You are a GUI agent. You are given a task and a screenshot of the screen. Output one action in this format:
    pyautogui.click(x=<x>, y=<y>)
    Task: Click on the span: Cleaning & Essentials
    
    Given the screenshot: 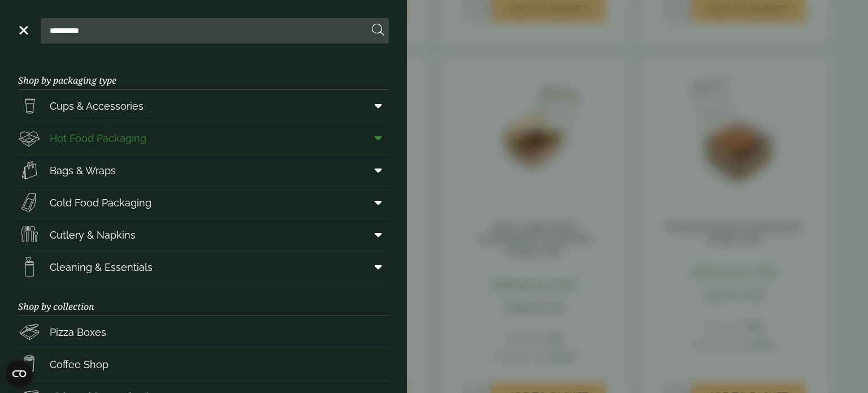 What is the action you would take?
    pyautogui.click(x=101, y=267)
    